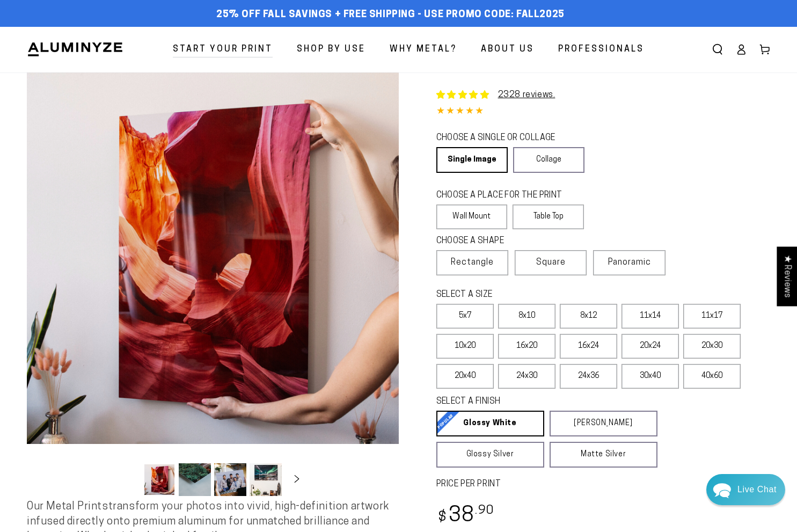 Image resolution: width=797 pixels, height=532 pixels. Describe the element at coordinates (548, 217) in the screenshot. I see `label: Table Top` at that location.